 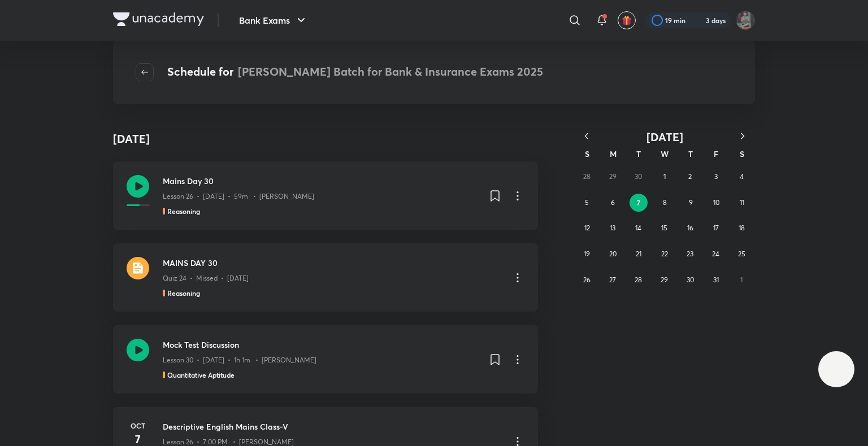 I want to click on abbr: October 22, 2025, so click(x=664, y=254).